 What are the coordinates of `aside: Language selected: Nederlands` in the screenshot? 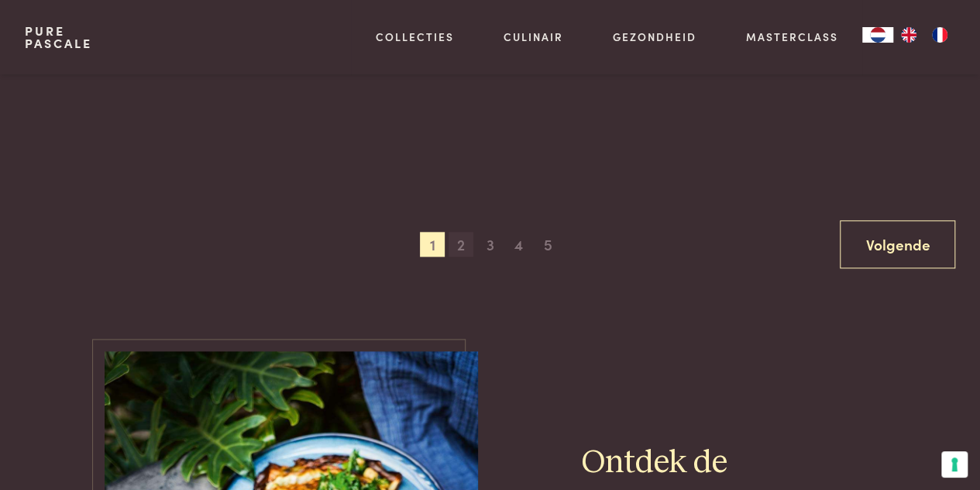 It's located at (909, 35).